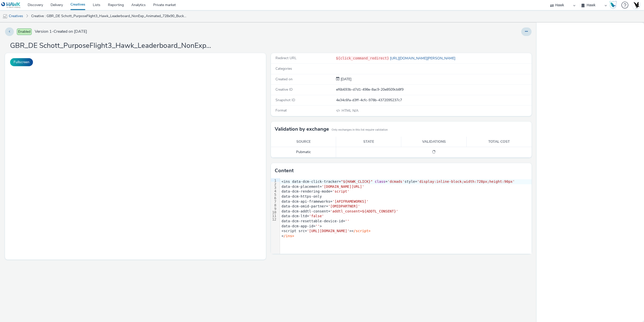 The image size is (644, 322). What do you see at coordinates (274, 215) in the screenshot?
I see `div: 11` at bounding box center [274, 215].